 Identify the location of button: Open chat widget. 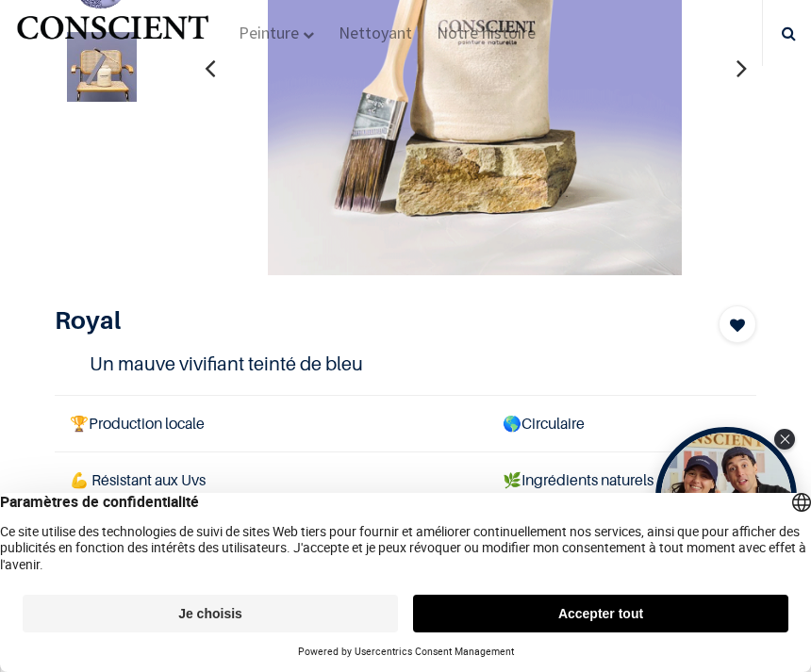
(44, 44).